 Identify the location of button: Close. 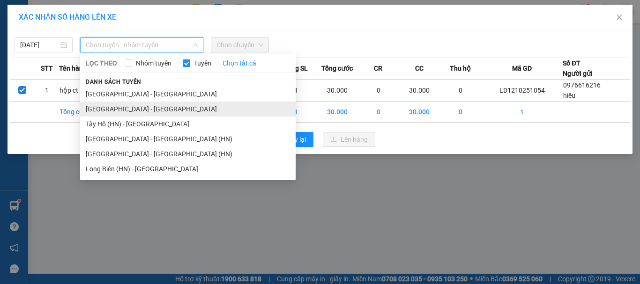
(619, 18).